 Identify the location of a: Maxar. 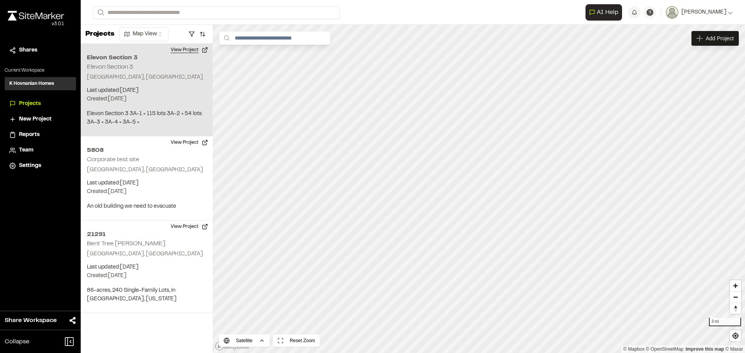
(734, 350).